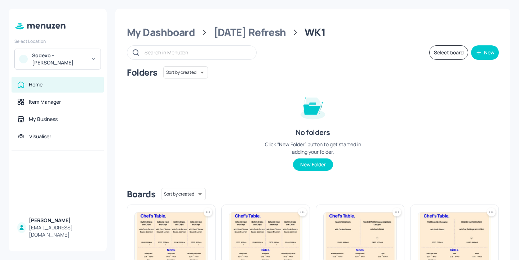 The width and height of the screenshot is (519, 260). I want to click on div: My Business, so click(43, 119).